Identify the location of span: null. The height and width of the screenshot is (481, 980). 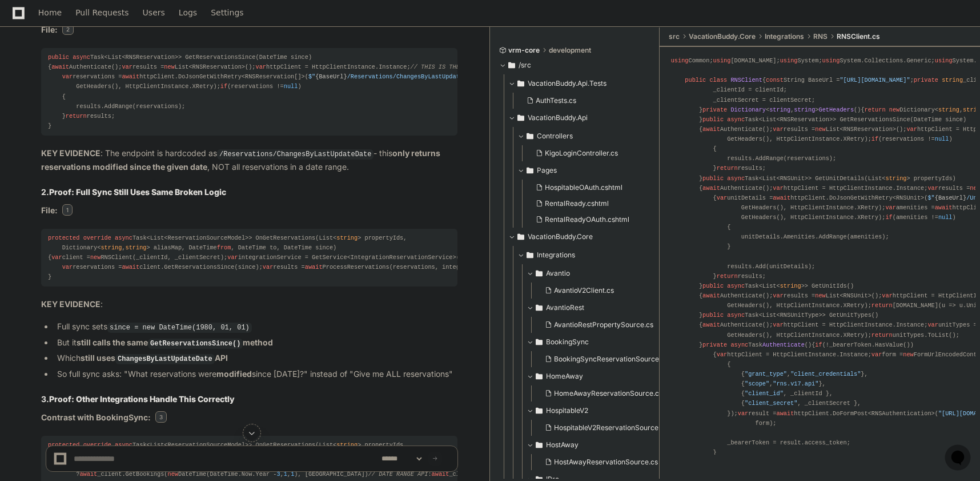
(946, 218).